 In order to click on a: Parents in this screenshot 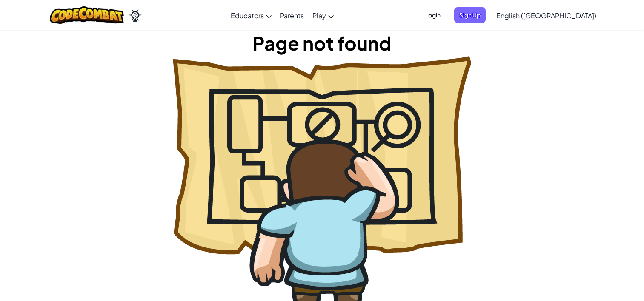, I will do `click(292, 15)`.